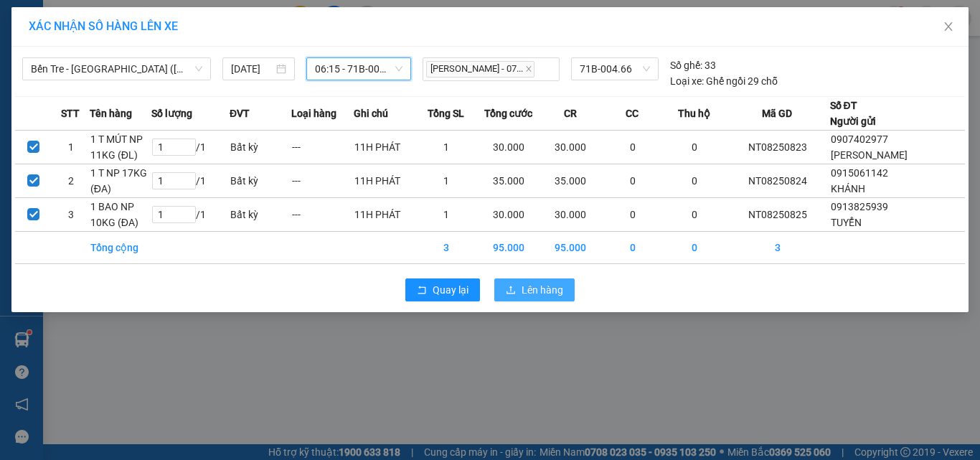 The width and height of the screenshot is (980, 460). What do you see at coordinates (121, 181) in the screenshot?
I see `td: 1 T NP 17KG (ĐA)` at bounding box center [121, 181].